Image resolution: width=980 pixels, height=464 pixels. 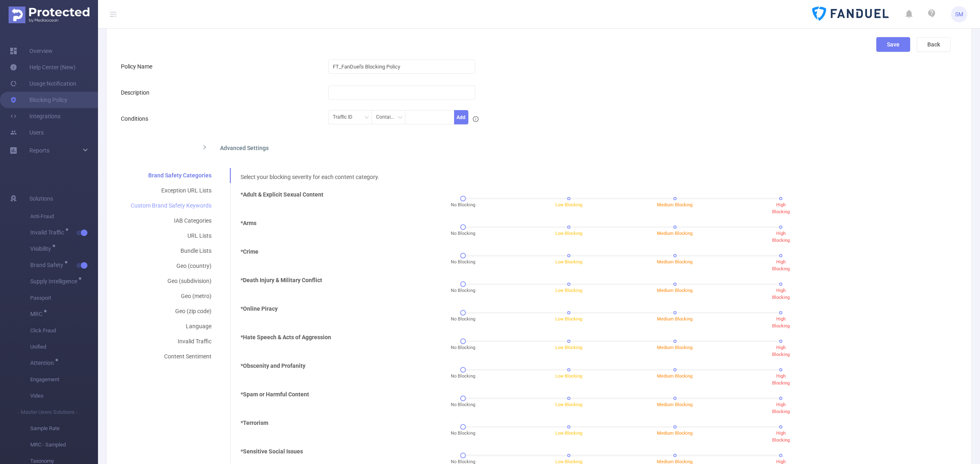 What do you see at coordinates (137, 92) in the screenshot?
I see `label: Description` at bounding box center [137, 92].